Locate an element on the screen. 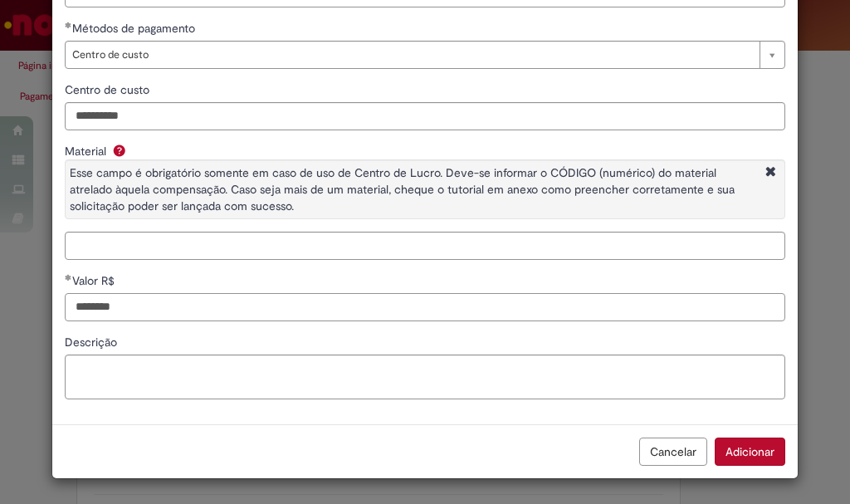  i: Fechar More information Por question_material is located at coordinates (770, 173).